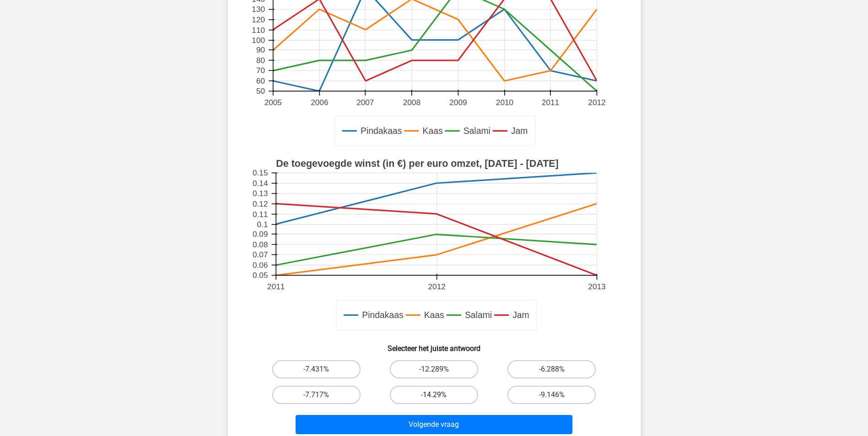 The width and height of the screenshot is (868, 436). Describe the element at coordinates (551, 370) in the screenshot. I see `label: -6.288%` at that location.